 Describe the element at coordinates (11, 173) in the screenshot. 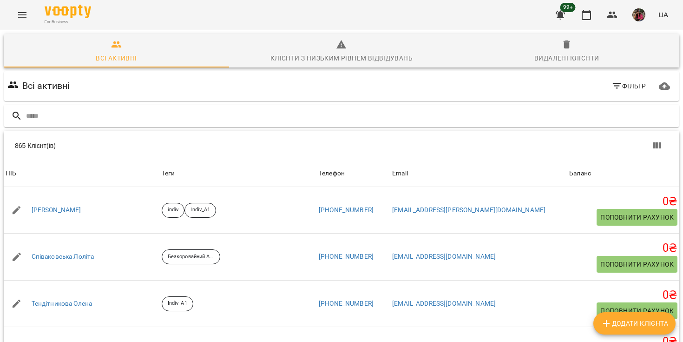

I see `div: ПІБ` at that location.